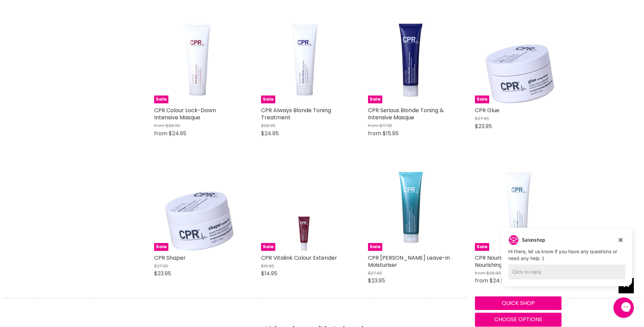 This screenshot has width=644, height=327. Describe the element at coordinates (37, 13) in the screenshot. I see `h3: Salonshop` at that location.